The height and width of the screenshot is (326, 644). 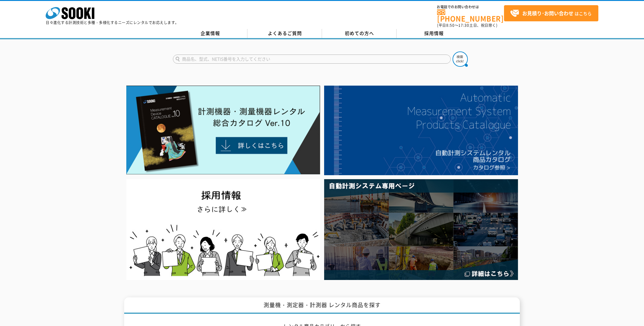 I want to click on img: 自動計測システム専用ページ, so click(x=421, y=230).